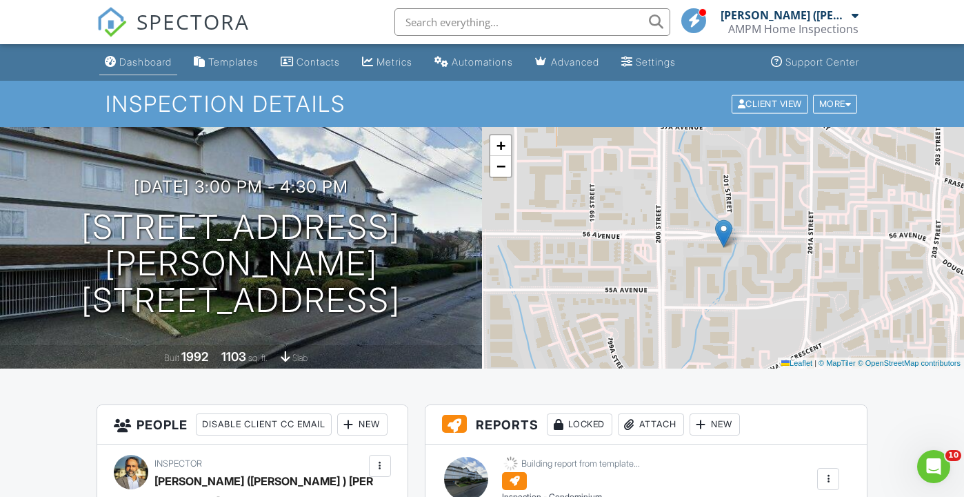 Image resolution: width=964 pixels, height=497 pixels. I want to click on div: Settings, so click(656, 61).